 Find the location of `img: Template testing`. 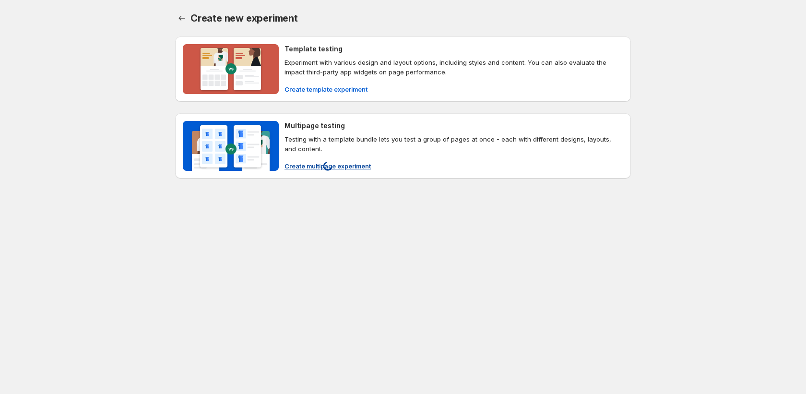

img: Template testing is located at coordinates (231, 69).